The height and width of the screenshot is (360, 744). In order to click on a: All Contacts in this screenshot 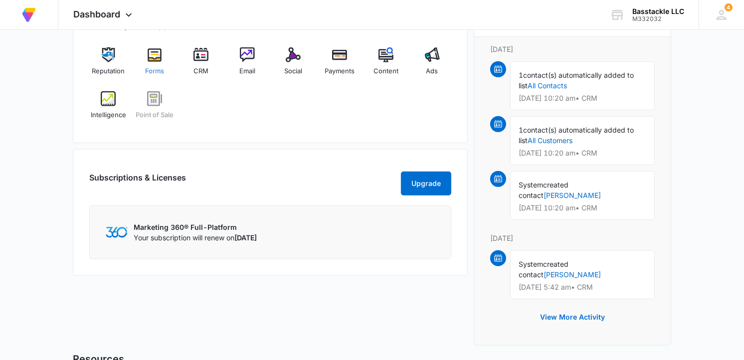, I will do `click(547, 85)`.